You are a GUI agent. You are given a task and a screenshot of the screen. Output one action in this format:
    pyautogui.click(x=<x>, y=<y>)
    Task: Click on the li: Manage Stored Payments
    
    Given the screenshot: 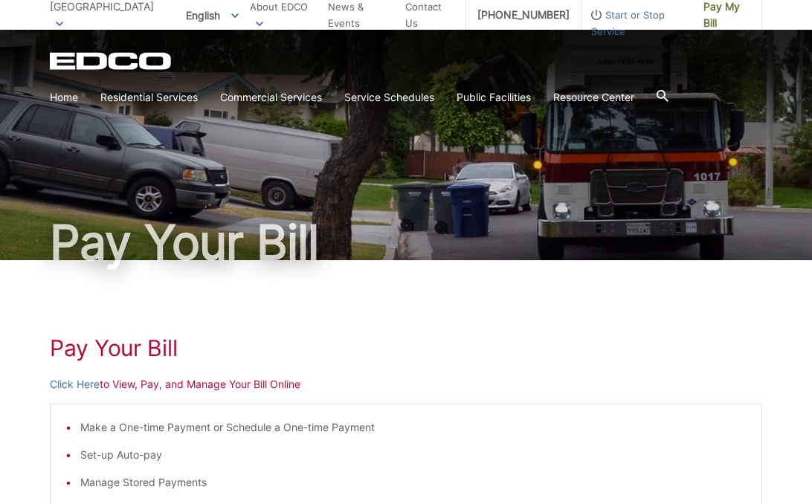 What is the action you would take?
    pyautogui.click(x=413, y=482)
    